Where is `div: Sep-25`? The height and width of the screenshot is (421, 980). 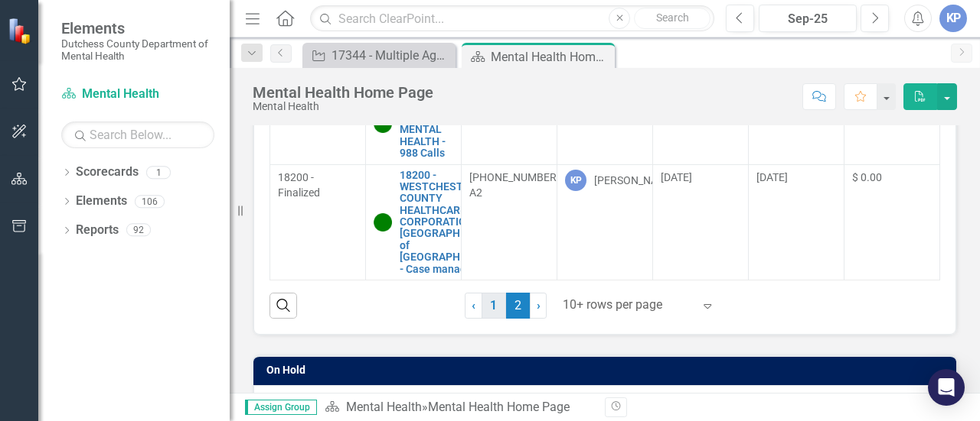
div: Sep-25 is located at coordinates (808, 19).